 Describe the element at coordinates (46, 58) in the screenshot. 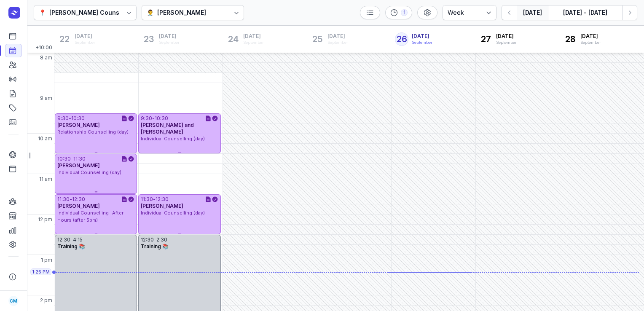

I see `span: 8 am` at that location.